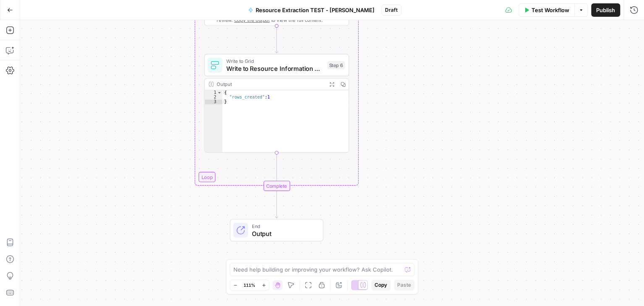  What do you see at coordinates (213, 102) in the screenshot?
I see `div: 3` at bounding box center [213, 102].